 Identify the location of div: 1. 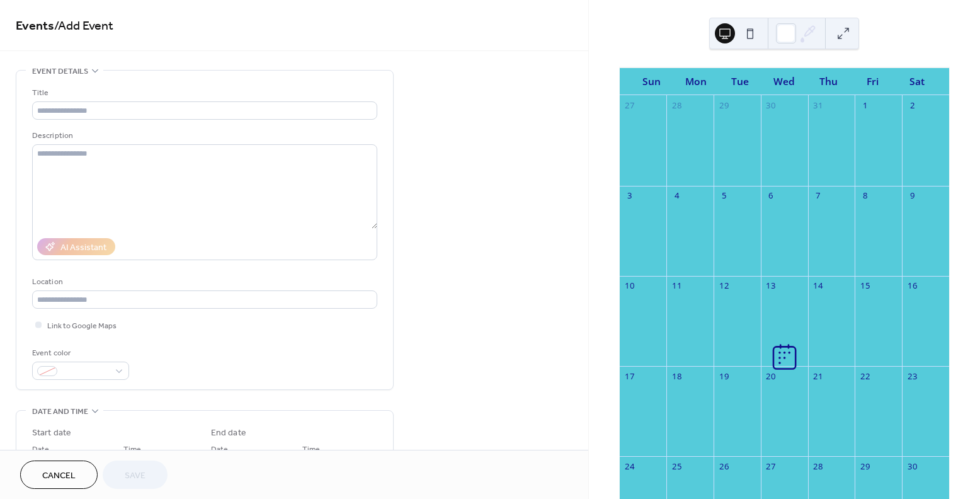
(865, 106).